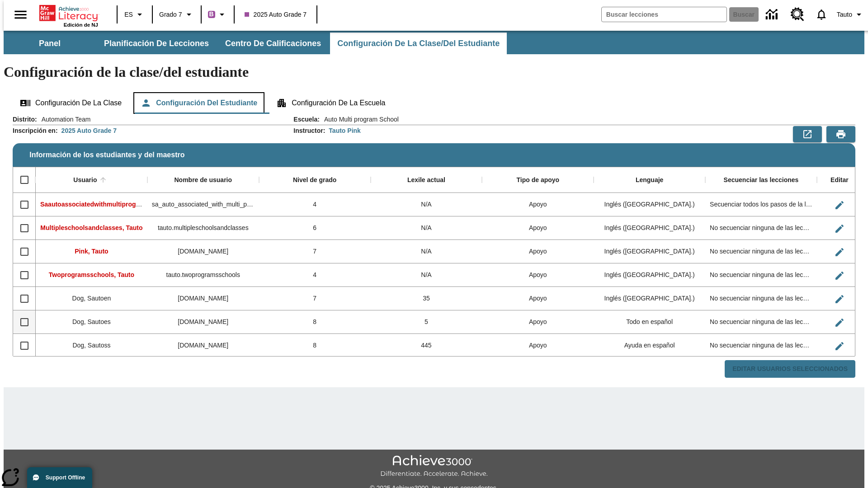 The image size is (868, 488). Describe the element at coordinates (434, 72) in the screenshot. I see `h1: Configuración de la clase/del estudiante` at that location.